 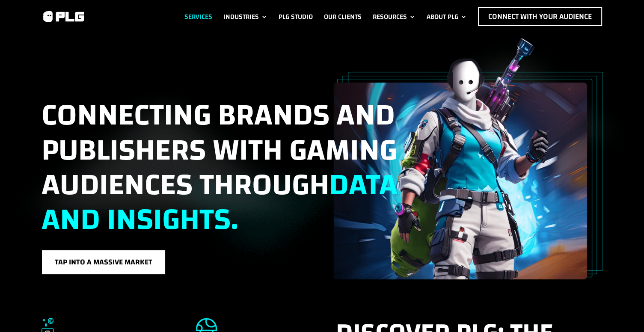 I want to click on a: Tap into a massive market, so click(x=104, y=262).